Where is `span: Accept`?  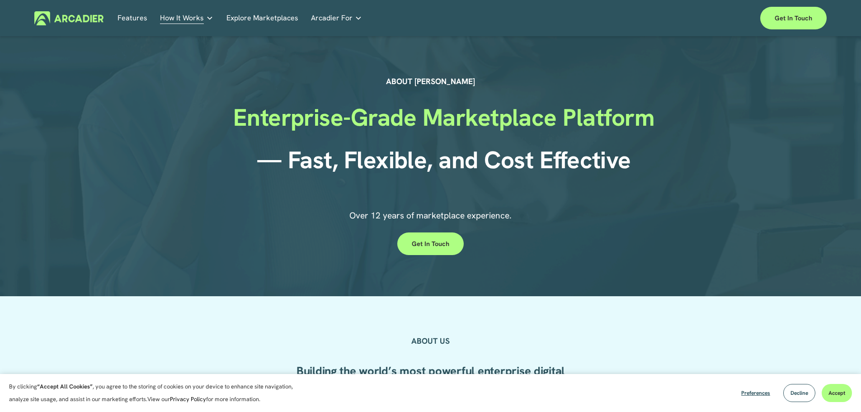
span: Accept is located at coordinates (837, 393).